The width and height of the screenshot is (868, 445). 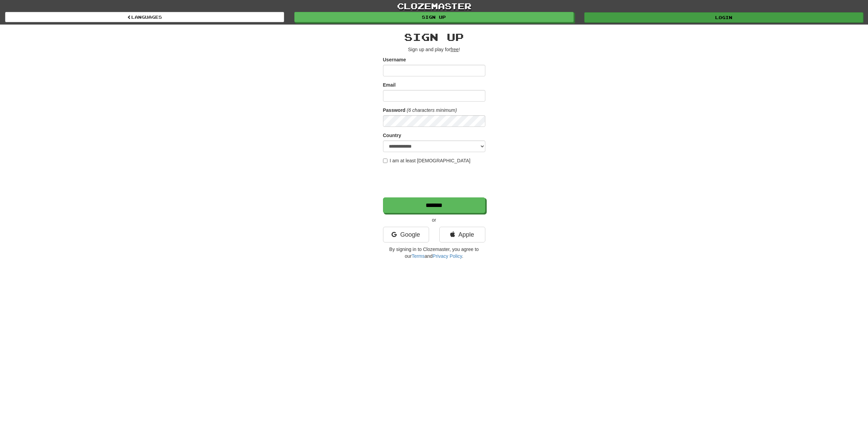 I want to click on label: Username, so click(x=394, y=60).